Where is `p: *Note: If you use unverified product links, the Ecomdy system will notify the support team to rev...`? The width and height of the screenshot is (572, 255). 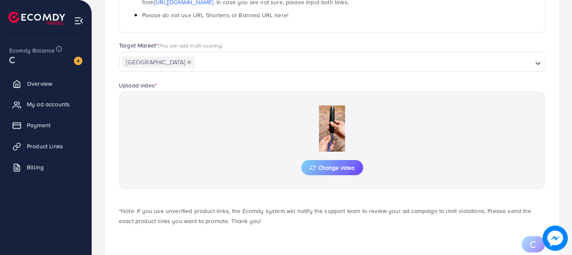
p: *Note: If you use unverified product links, the Ecomdy system will notify the support team to rev... is located at coordinates (332, 216).